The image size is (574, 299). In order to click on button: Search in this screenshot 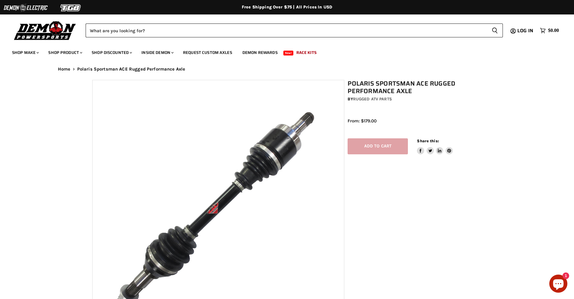, I will do `click(494, 30)`.